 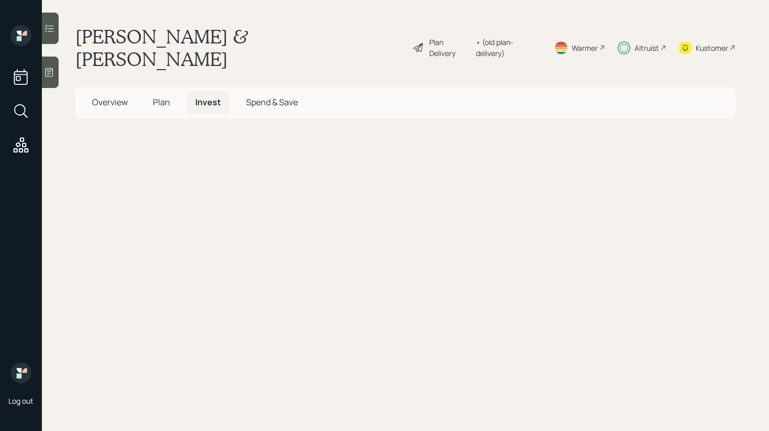 What do you see at coordinates (646, 48) in the screenshot?
I see `div: Altruist` at bounding box center [646, 48].